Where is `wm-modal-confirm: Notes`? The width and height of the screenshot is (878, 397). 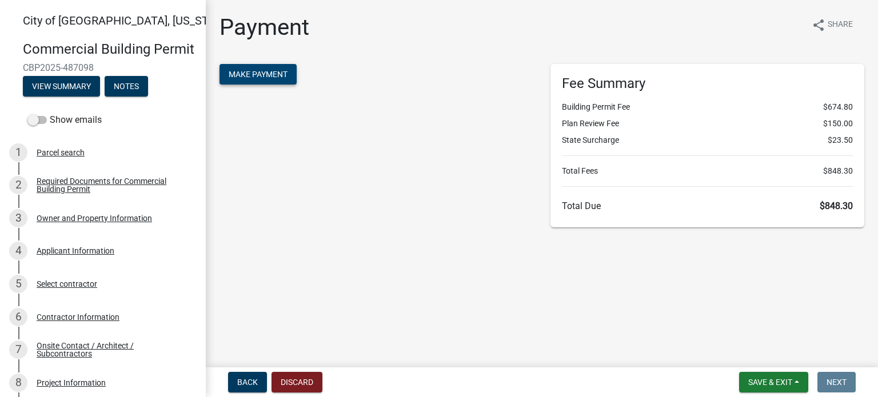
wm-modal-confirm: Notes is located at coordinates (126, 87).